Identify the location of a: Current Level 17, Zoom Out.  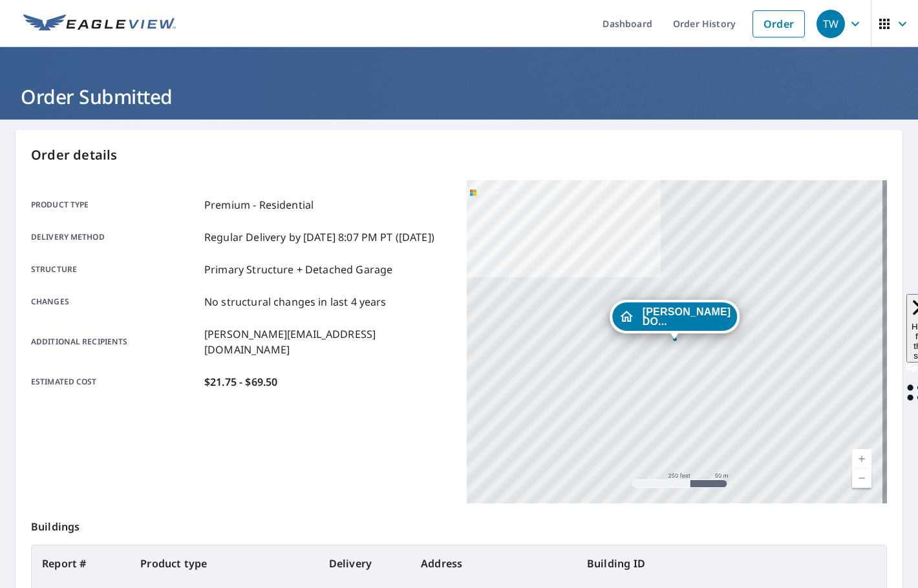
(862, 478).